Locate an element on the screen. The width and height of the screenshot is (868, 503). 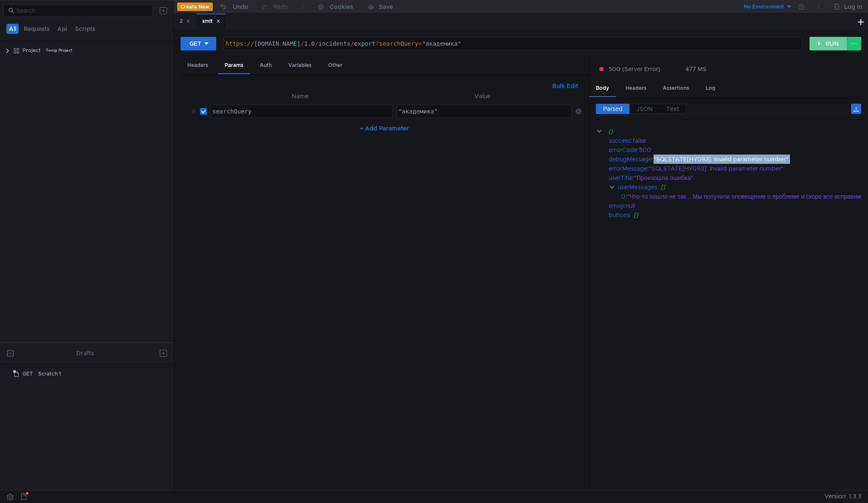
th: Value is located at coordinates (482, 96).